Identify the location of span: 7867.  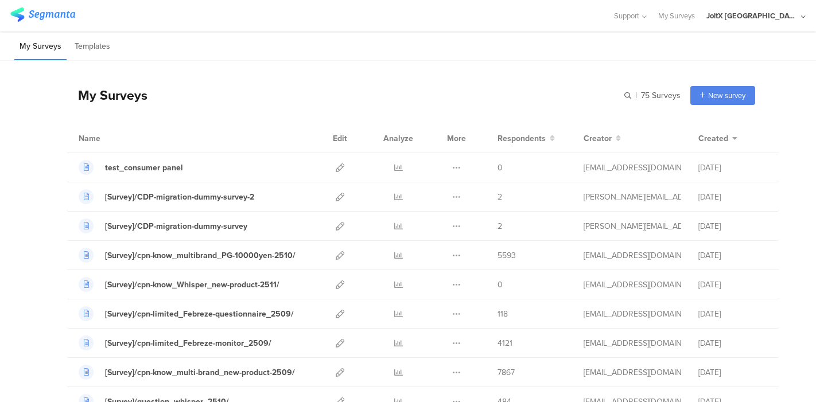
(506, 372).